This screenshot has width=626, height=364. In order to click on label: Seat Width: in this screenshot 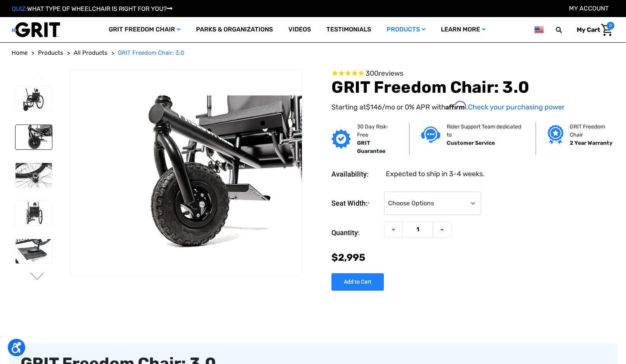, I will do `click(356, 203)`.